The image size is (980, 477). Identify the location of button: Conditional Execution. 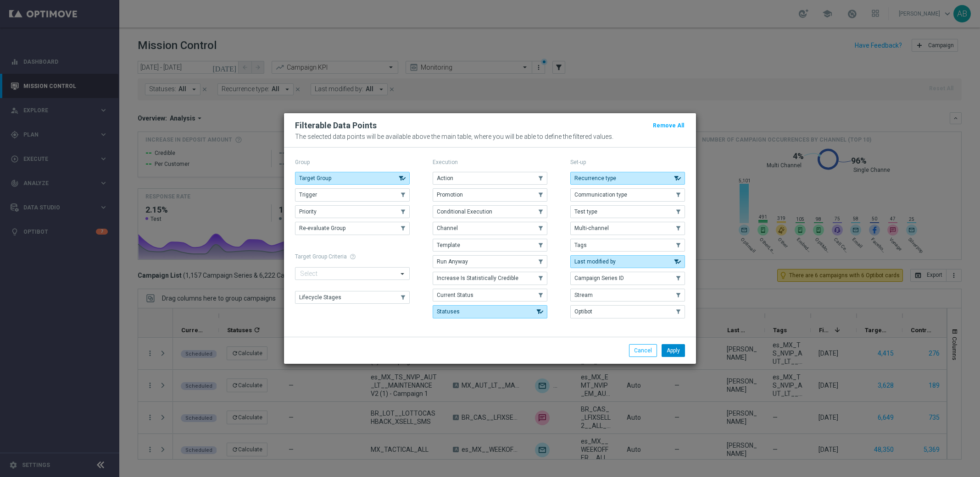
(490, 212).